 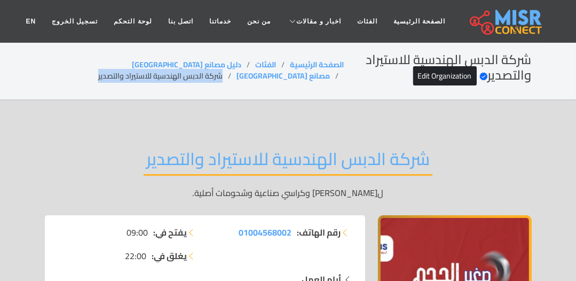 What do you see at coordinates (75, 21) in the screenshot?
I see `a: تسجيل الخروج` at bounding box center [75, 21].